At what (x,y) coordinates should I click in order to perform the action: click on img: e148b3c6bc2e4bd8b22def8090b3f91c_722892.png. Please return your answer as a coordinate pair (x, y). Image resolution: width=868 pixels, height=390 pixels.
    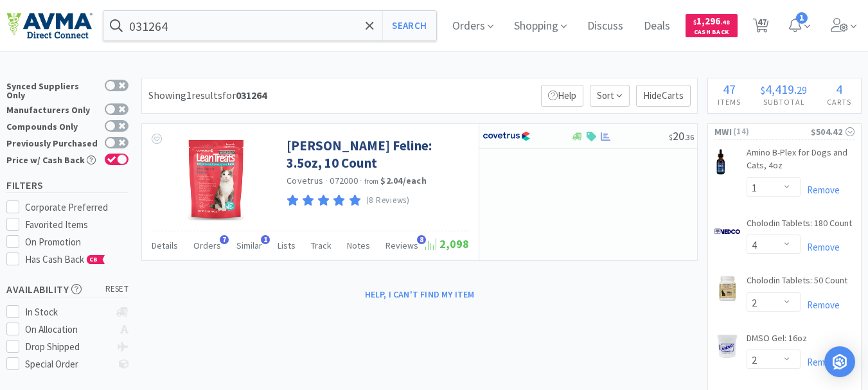
    Looking at the image, I should click on (720, 162).